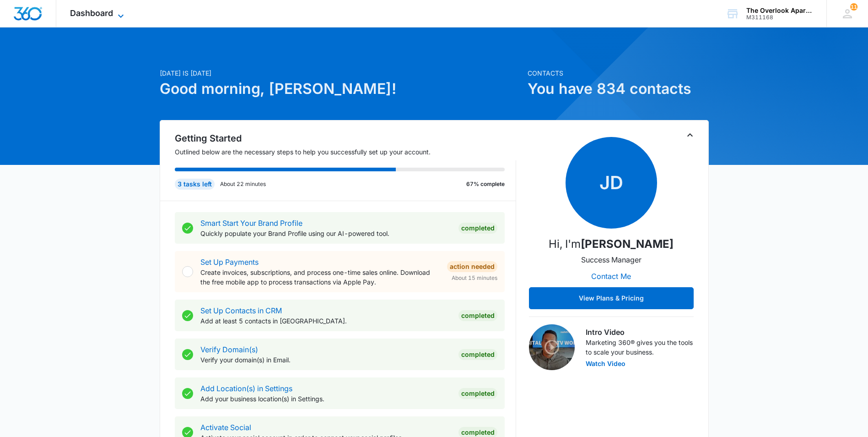 The image size is (868, 437). Describe the element at coordinates (194, 184) in the screenshot. I see `div: 3 tasks left` at that location.